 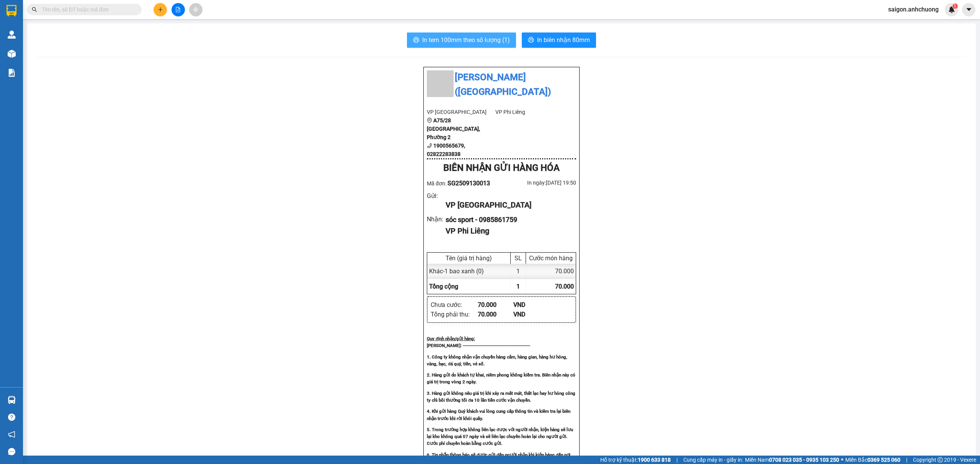 What do you see at coordinates (804, 460) in the screenshot?
I see `strong: 0708 023 035 - 0935 103 250` at bounding box center [804, 460].